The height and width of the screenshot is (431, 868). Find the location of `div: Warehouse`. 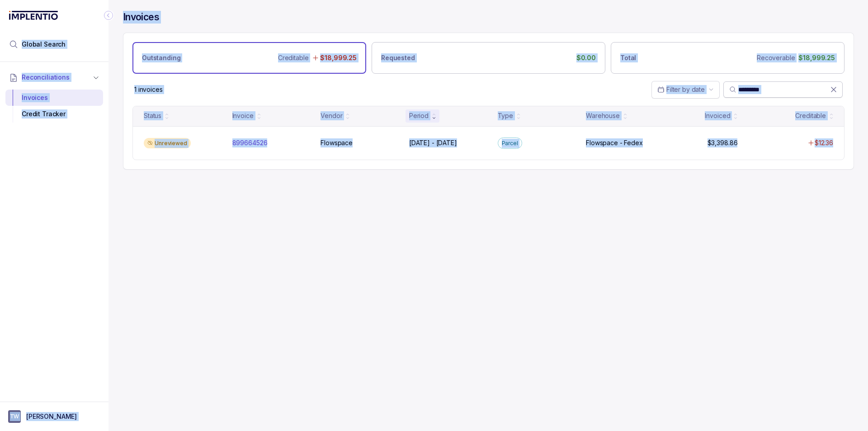

div: Warehouse is located at coordinates (603, 116).